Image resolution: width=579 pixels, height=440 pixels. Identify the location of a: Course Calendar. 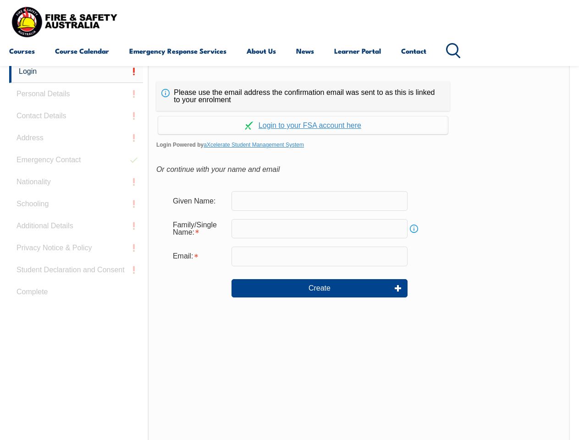
(82, 51).